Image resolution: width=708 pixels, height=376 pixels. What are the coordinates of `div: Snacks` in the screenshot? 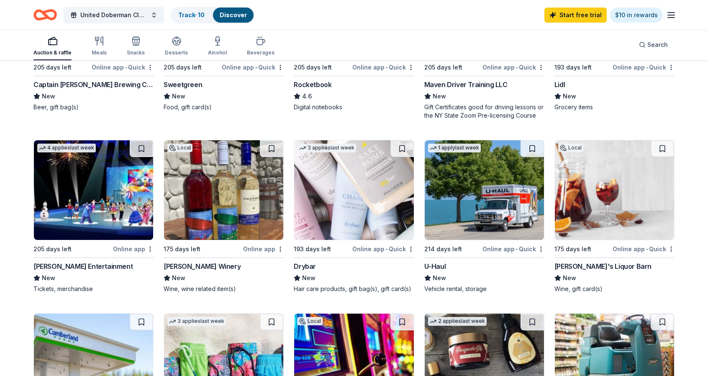 It's located at (136, 53).